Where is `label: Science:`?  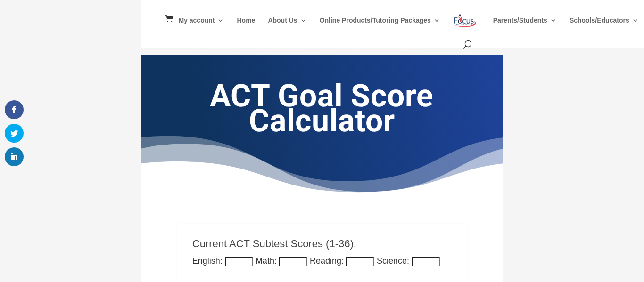 label: Science: is located at coordinates (392, 261).